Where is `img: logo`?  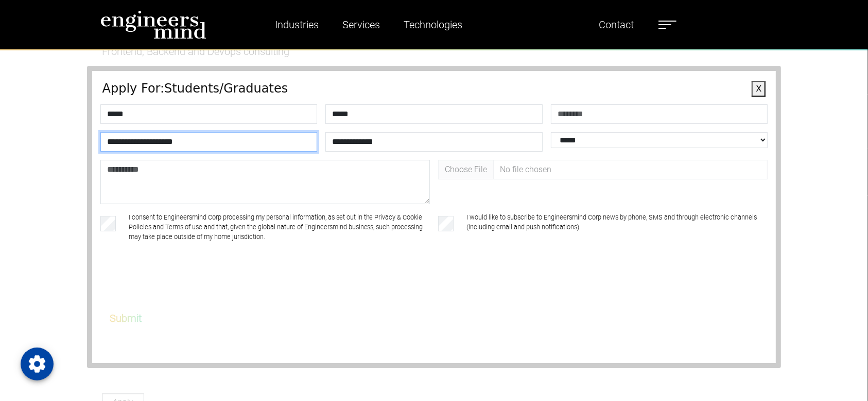 img: logo is located at coordinates (153, 25).